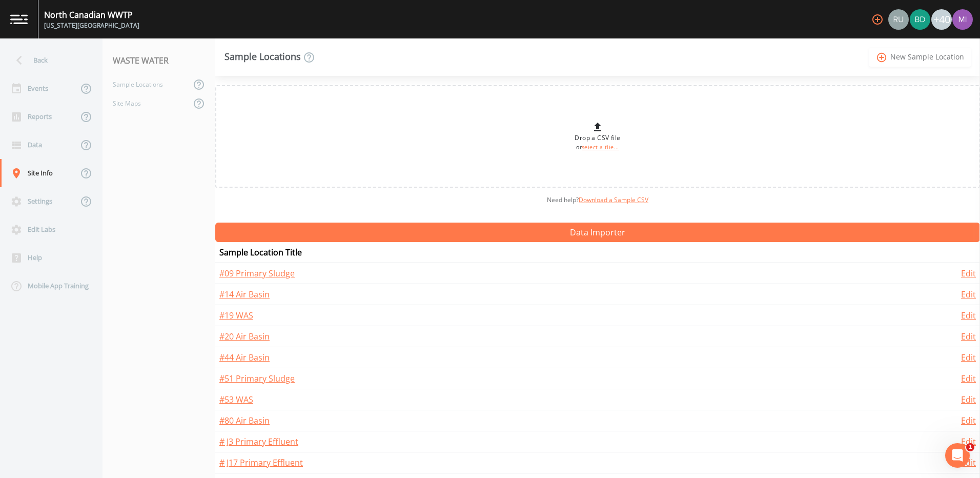  Describe the element at coordinates (613, 199) in the screenshot. I see `a: Download a Sample CSV` at that location.